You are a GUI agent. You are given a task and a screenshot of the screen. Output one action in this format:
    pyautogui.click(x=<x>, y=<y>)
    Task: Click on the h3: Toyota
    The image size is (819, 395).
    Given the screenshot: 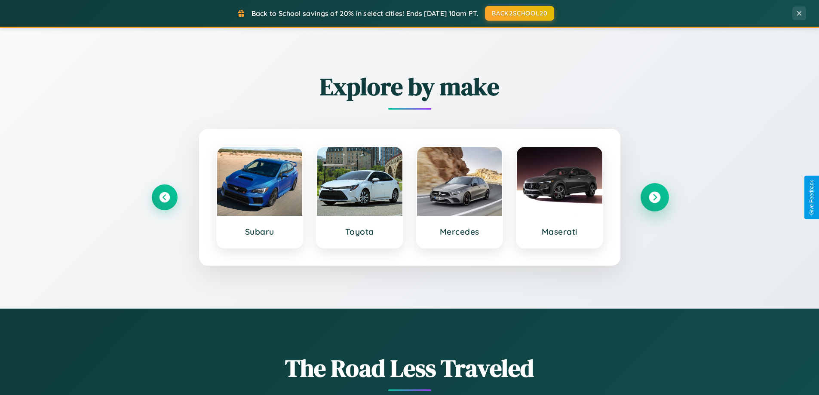 What is the action you would take?
    pyautogui.click(x=360, y=232)
    